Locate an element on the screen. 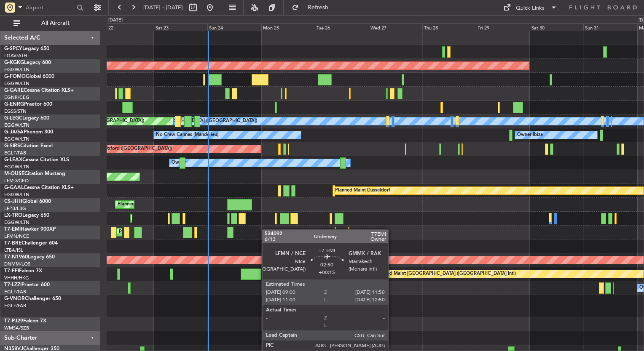 This screenshot has height=351, width=644. div: Fri 22 is located at coordinates (126, 27).